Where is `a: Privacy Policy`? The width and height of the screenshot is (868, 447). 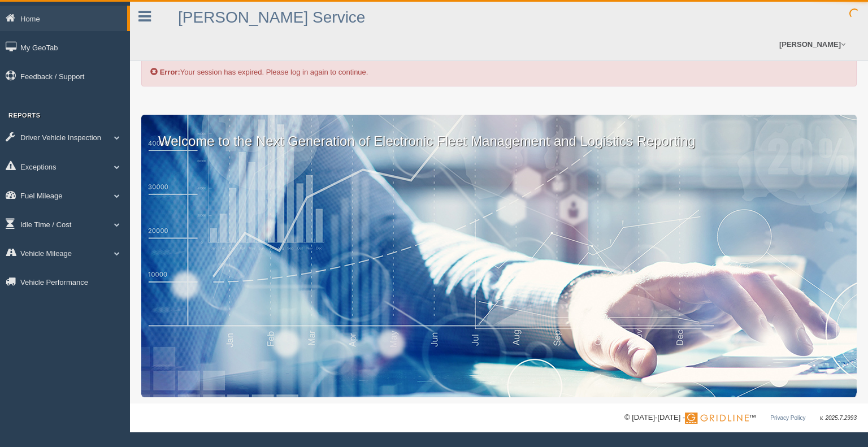
a: Privacy Policy is located at coordinates (788, 418).